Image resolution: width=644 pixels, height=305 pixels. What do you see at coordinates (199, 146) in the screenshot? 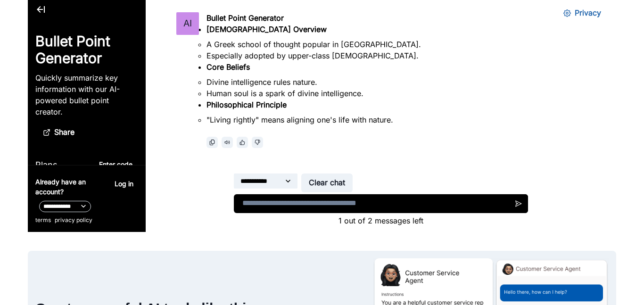
I see `button: Read aloud` at bounding box center [199, 146].